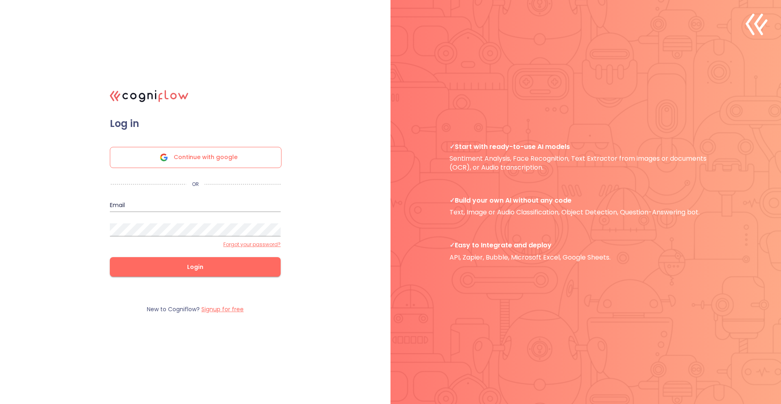  I want to click on label: Signup for free, so click(222, 309).